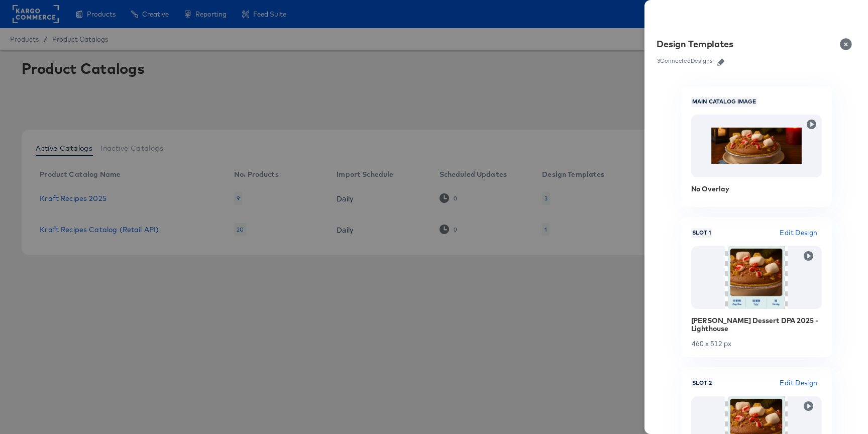  I want to click on span: Slot 1, so click(702, 233).